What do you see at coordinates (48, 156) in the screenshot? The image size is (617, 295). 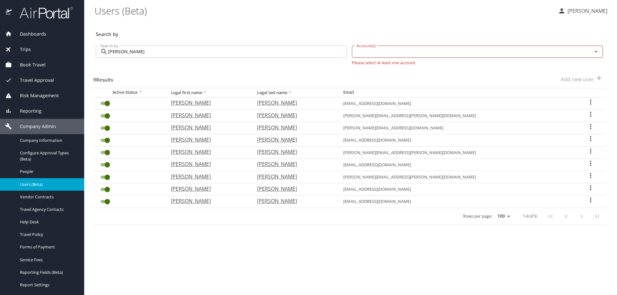 I see `span: Configure Approval Types (Beta)` at bounding box center [48, 156].